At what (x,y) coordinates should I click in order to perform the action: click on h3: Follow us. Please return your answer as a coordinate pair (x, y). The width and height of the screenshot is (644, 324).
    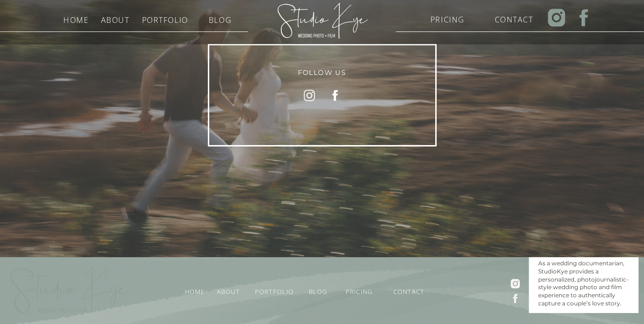
    Looking at the image, I should click on (322, 74).